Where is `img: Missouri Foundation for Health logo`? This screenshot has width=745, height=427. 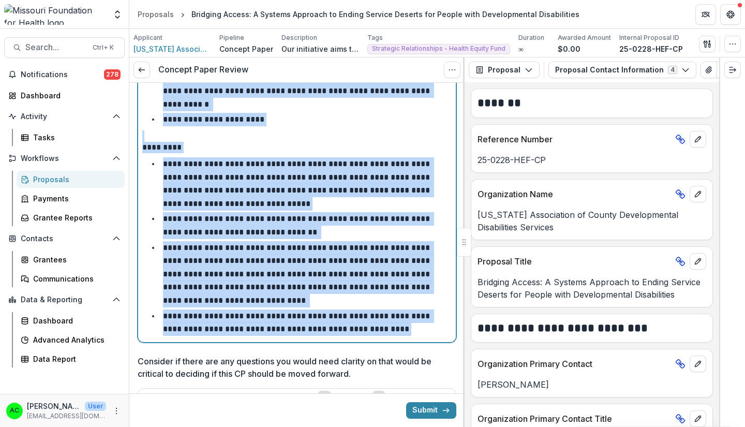
img: Missouri Foundation for Health logo is located at coordinates (55, 14).